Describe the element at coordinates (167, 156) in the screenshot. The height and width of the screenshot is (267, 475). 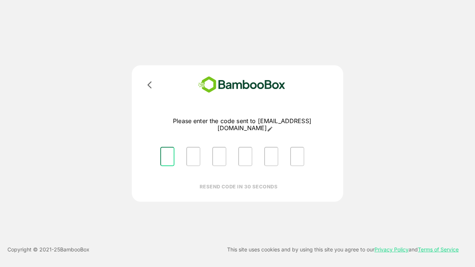
I see `input: Please enter OTP character 1` at that location.